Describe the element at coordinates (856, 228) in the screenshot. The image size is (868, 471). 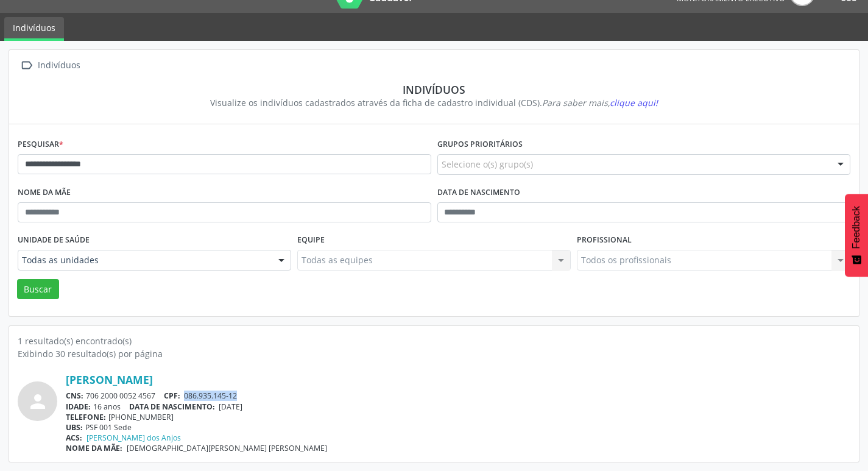
I see `span: Feedback` at that location.